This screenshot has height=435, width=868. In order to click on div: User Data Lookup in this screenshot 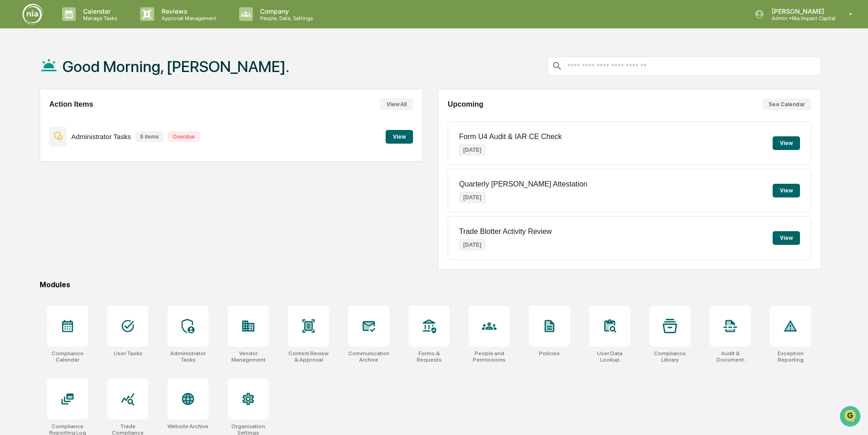, I will do `click(610, 357)`.